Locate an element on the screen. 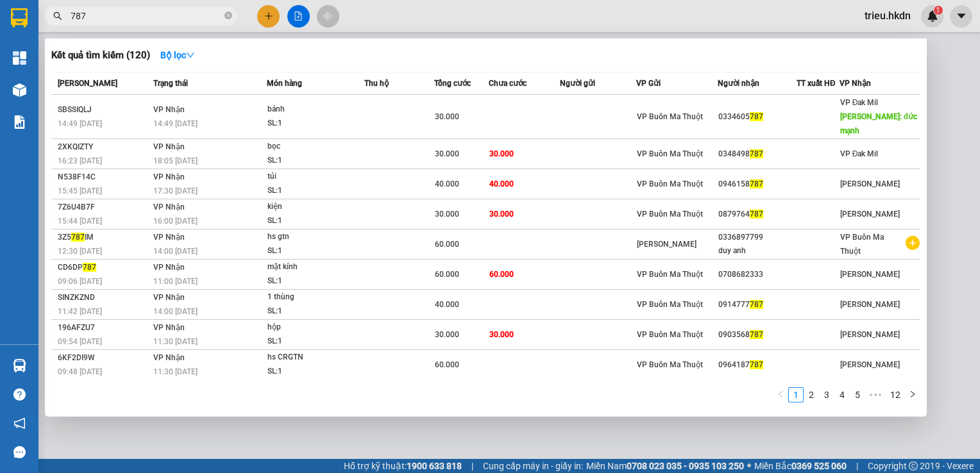  img: warehouse-icon is located at coordinates (19, 365).